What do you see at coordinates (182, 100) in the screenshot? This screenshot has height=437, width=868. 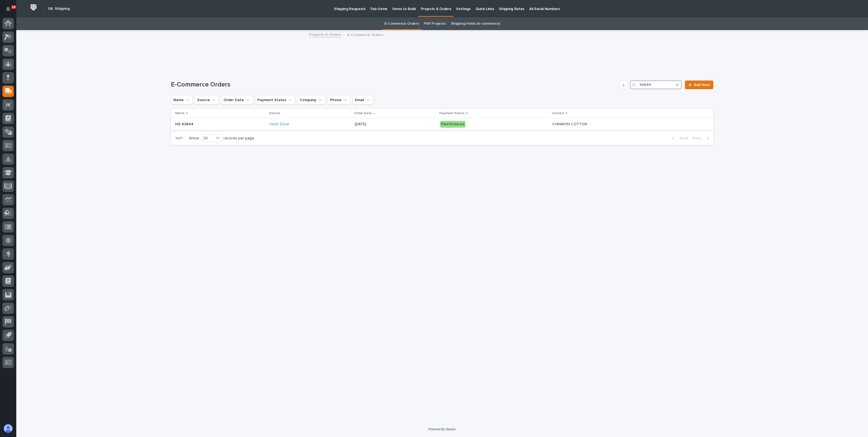 I see `button: Name` at bounding box center [182, 100].